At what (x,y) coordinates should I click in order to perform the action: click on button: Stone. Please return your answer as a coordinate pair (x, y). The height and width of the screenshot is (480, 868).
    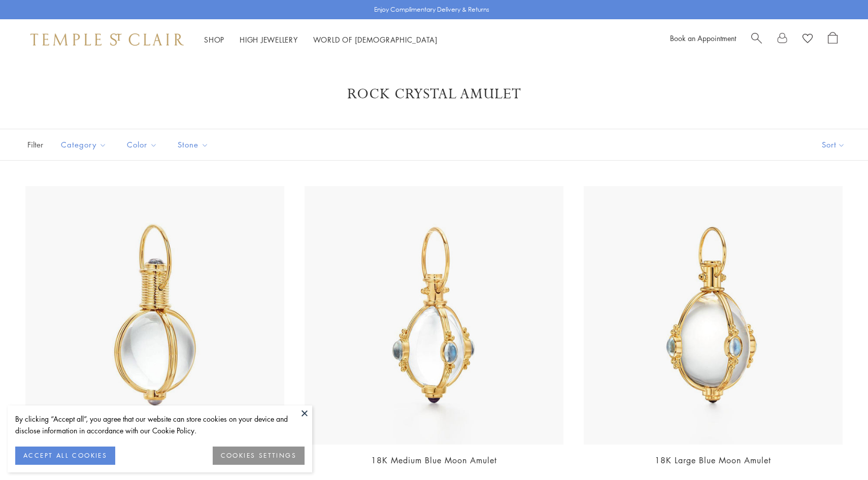
    Looking at the image, I should click on (193, 144).